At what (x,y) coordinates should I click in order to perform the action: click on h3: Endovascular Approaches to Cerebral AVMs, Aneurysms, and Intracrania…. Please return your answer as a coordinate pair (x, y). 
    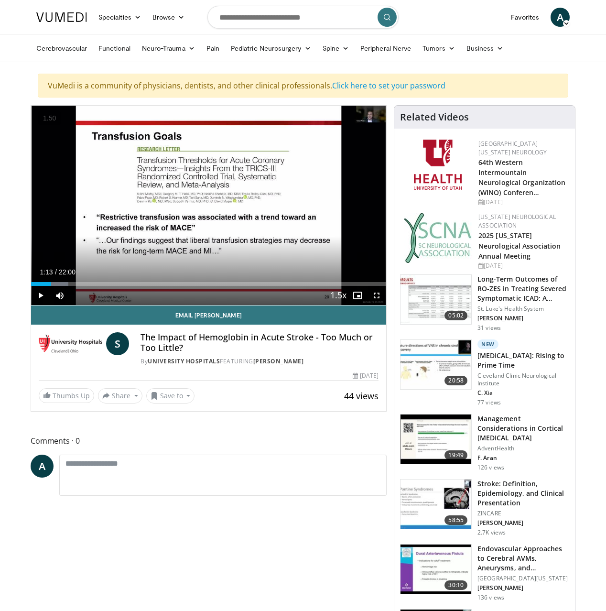
    Looking at the image, I should click on (524, 558).